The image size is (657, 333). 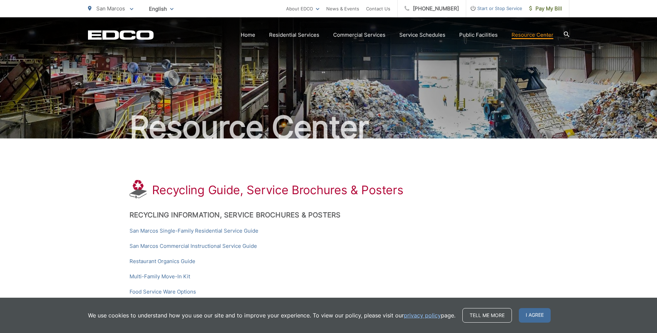 What do you see at coordinates (121, 35) in the screenshot?
I see `a: EDCD logo. Return to the homepage.` at bounding box center [121, 35].